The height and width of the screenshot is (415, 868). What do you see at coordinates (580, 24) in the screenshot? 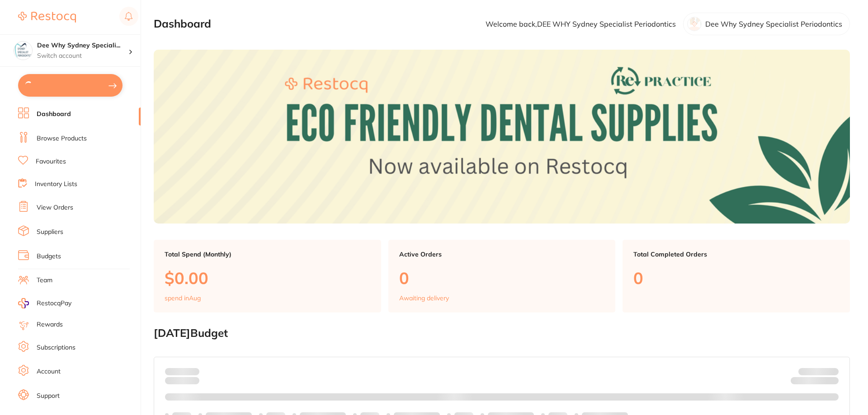
I see `p: Welcome back, DEE WHY Sydney Specialist Periodontics` at bounding box center [580, 24].